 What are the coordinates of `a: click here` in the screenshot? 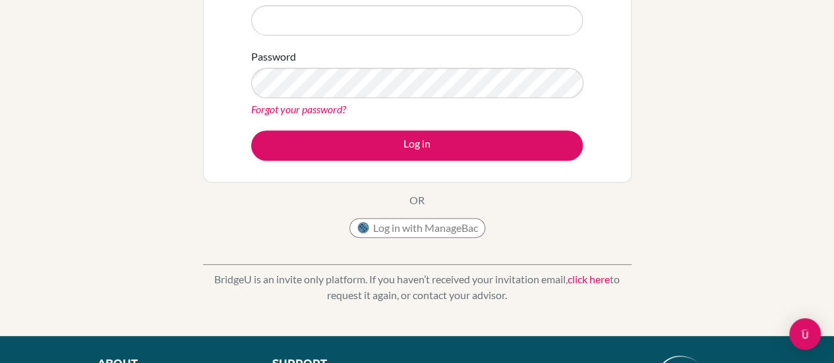 It's located at (589, 279).